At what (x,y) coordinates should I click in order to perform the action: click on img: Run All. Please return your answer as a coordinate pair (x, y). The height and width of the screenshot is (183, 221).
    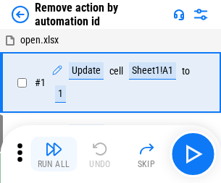
    Looking at the image, I should click on (54, 149).